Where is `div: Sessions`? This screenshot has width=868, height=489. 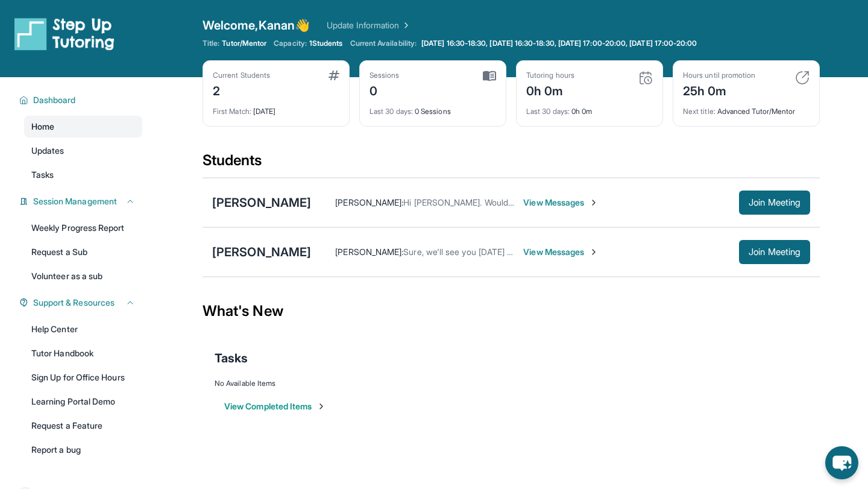 div: Sessions is located at coordinates (385, 76).